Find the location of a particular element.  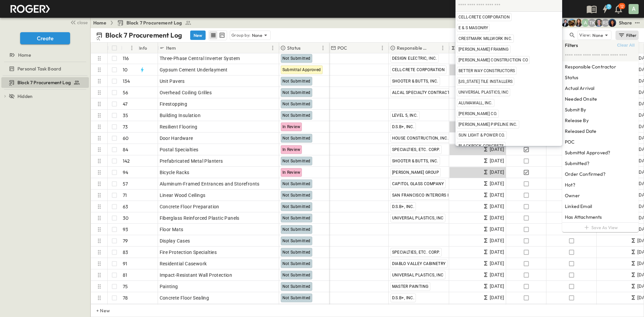

p: Block 7 Procurement Log is located at coordinates (144, 35).